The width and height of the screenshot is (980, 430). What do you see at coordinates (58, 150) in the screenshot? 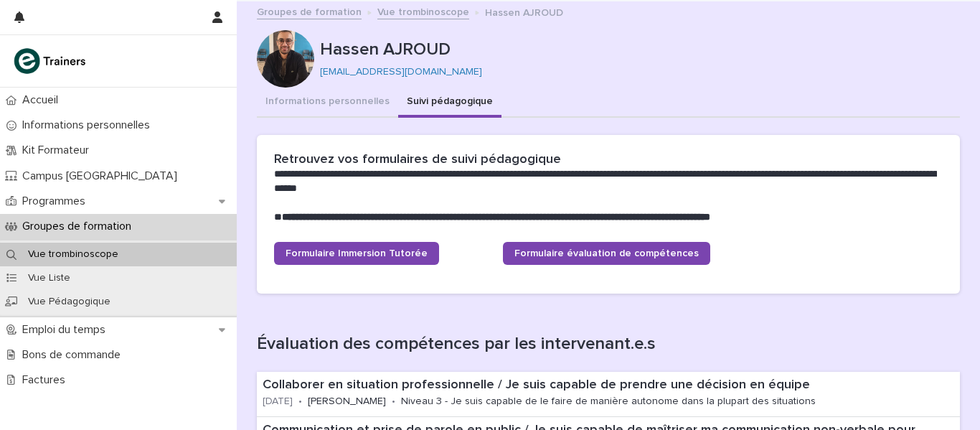
I see `p: Kit Formateur` at bounding box center [58, 150].